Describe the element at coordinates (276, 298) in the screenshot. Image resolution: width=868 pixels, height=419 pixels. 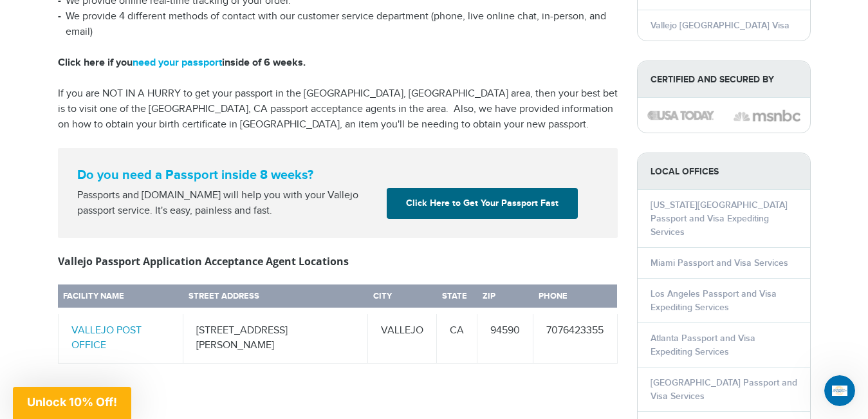
I see `th: Street Address` at that location.